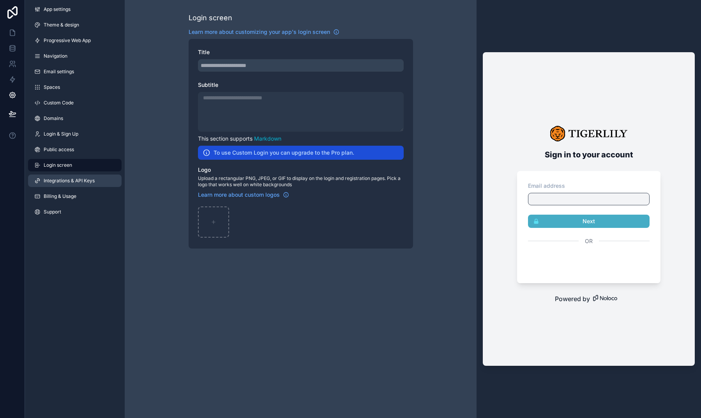 The height and width of the screenshot is (418, 701). I want to click on span: Login screen, so click(58, 165).